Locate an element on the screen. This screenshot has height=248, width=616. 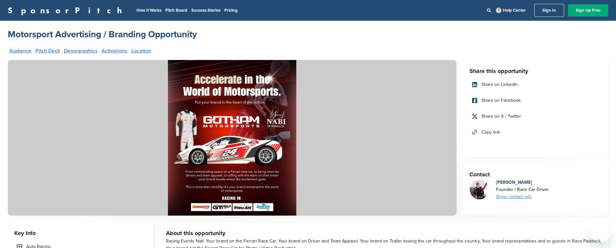
a: Help Center is located at coordinates (511, 10).